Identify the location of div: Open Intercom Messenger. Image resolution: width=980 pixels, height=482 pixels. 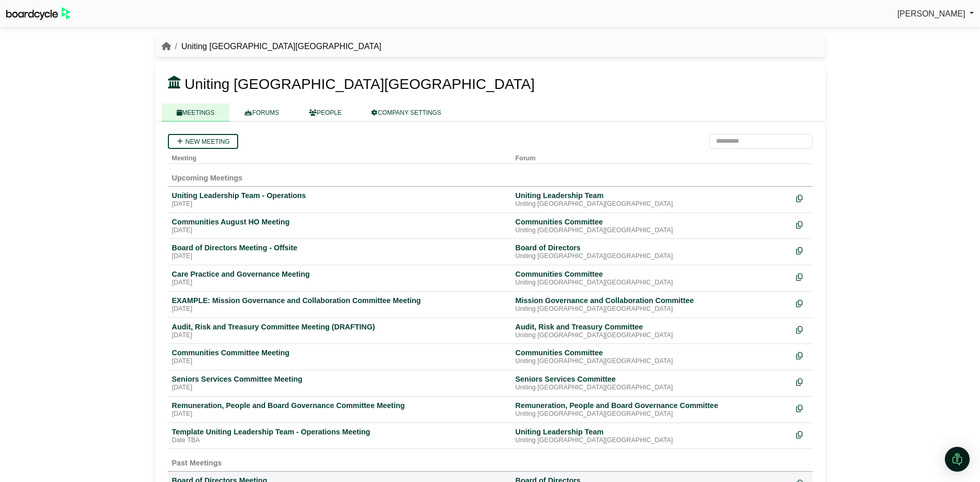
(957, 459).